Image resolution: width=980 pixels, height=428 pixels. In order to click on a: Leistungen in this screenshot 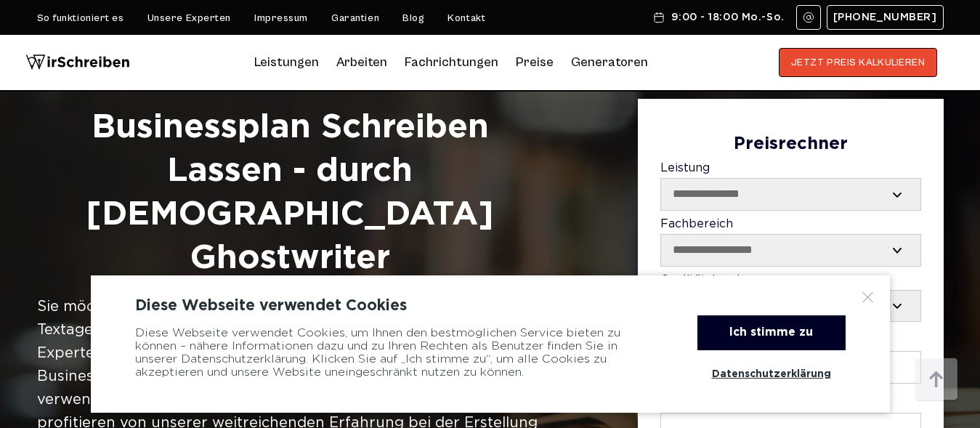, I will do `click(286, 62)`.